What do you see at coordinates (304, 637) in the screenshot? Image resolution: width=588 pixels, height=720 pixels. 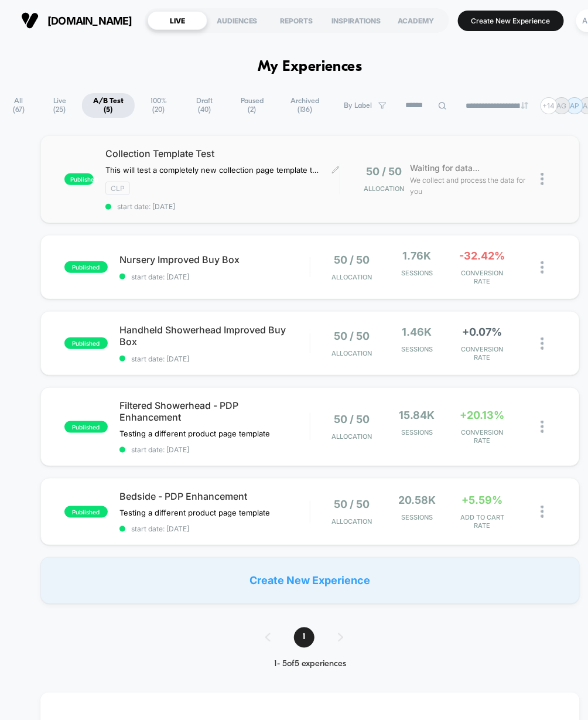 I see `span: 1` at bounding box center [304, 637].